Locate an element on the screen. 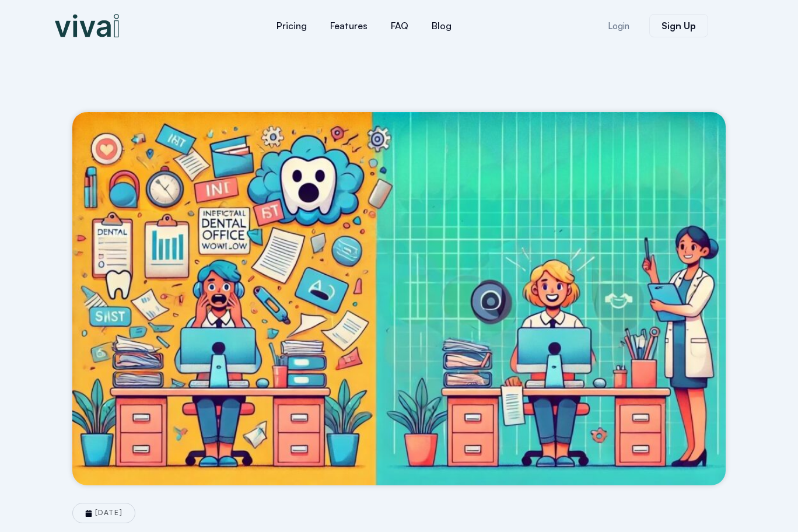  nav: Menu is located at coordinates (364, 26).